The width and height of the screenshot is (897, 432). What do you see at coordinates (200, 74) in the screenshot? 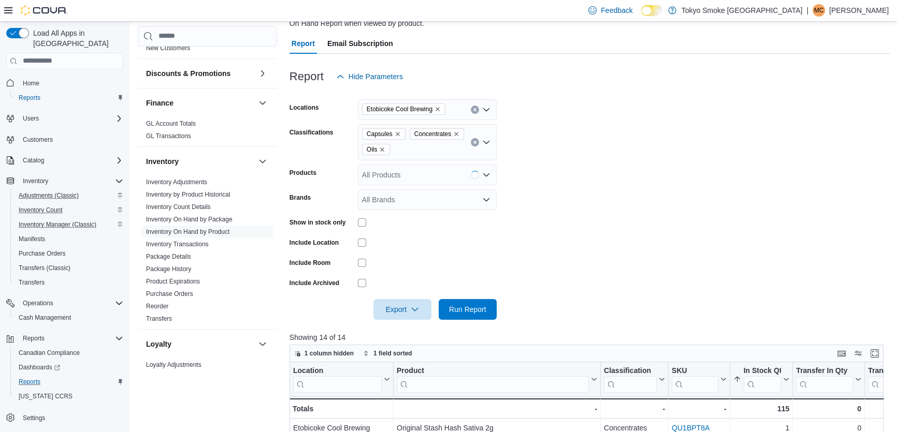
I see `button: Discounts & Promotions` at bounding box center [200, 74].